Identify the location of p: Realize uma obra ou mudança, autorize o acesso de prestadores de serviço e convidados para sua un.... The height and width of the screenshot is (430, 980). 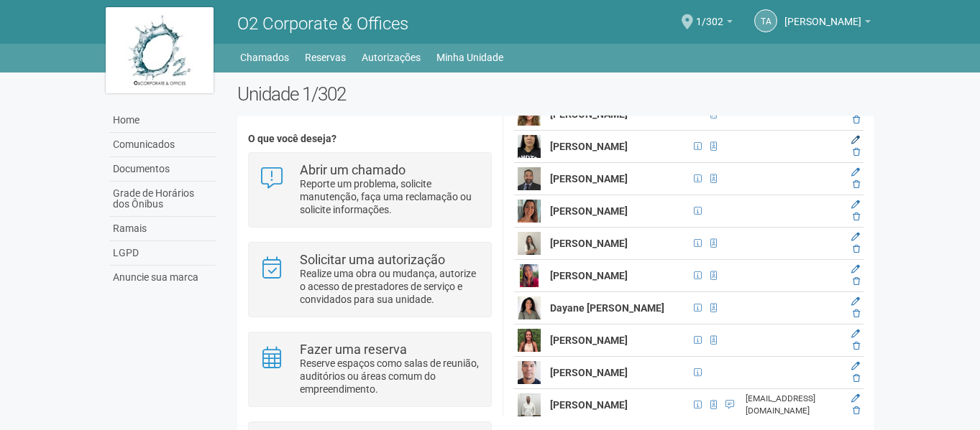
(389, 287).